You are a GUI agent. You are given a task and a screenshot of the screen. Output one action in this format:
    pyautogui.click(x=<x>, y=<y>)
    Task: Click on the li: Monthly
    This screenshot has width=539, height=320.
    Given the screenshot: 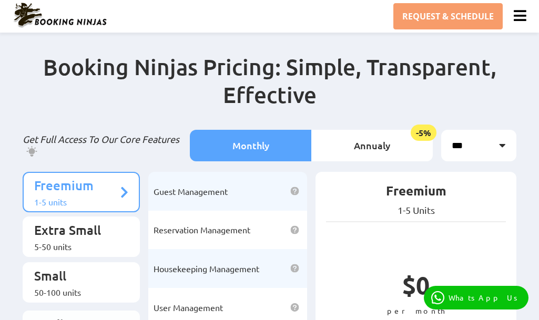 What is the action you would take?
    pyautogui.click(x=250, y=146)
    